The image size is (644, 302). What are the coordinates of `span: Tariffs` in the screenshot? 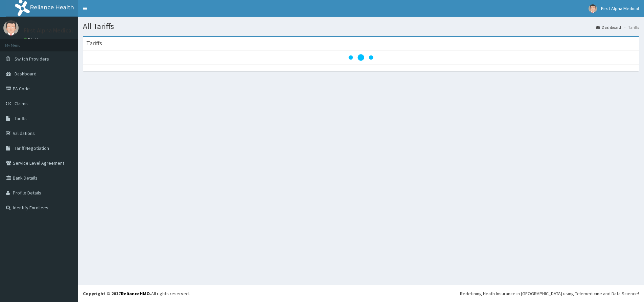 It's located at (21, 118).